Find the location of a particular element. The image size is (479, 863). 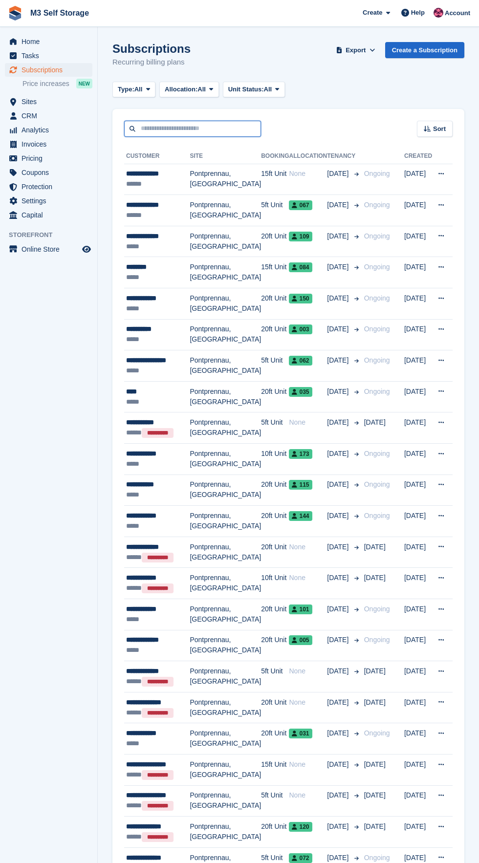

span: 120 is located at coordinates (300, 827).